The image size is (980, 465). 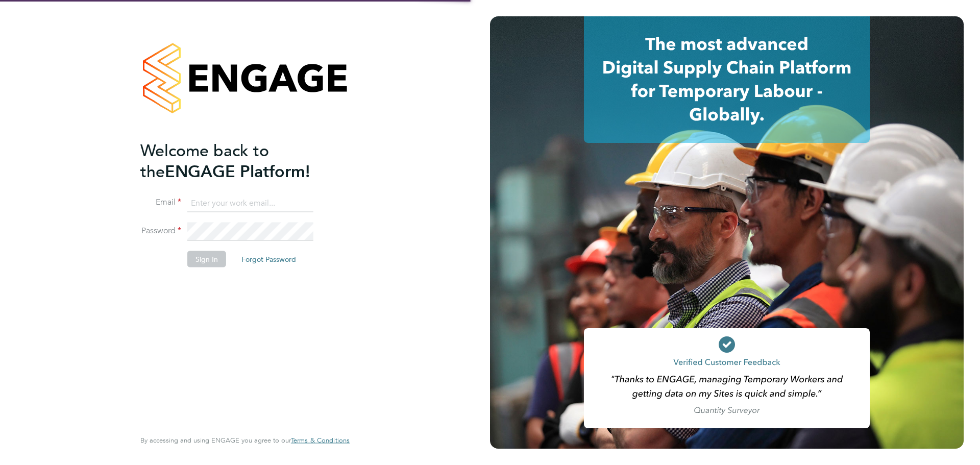 I want to click on span: By accessing and using ENGAGE you agree to our, so click(x=245, y=440).